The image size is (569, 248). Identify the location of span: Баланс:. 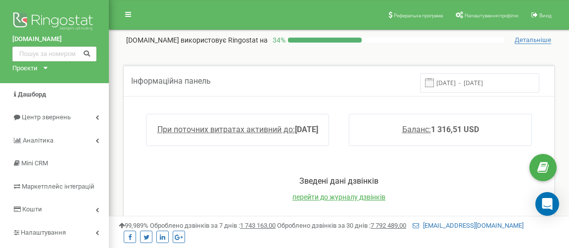
(417, 129).